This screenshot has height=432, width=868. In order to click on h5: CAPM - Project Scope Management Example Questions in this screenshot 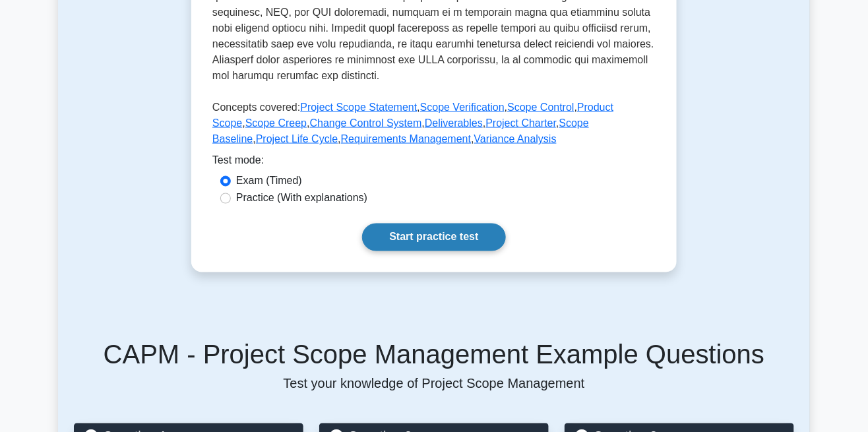, I will do `click(434, 355)`.